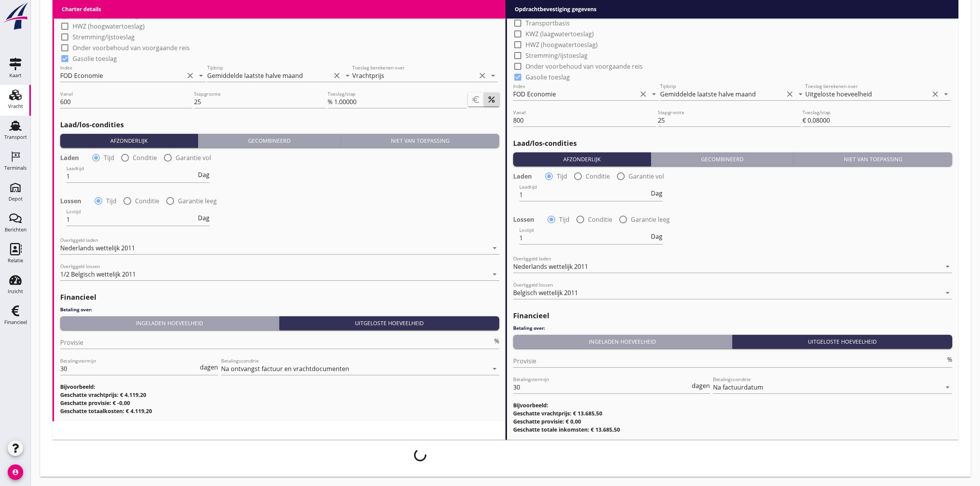  What do you see at coordinates (547, 77) in the screenshot?
I see `label: Gasolie toeslag` at bounding box center [547, 77].